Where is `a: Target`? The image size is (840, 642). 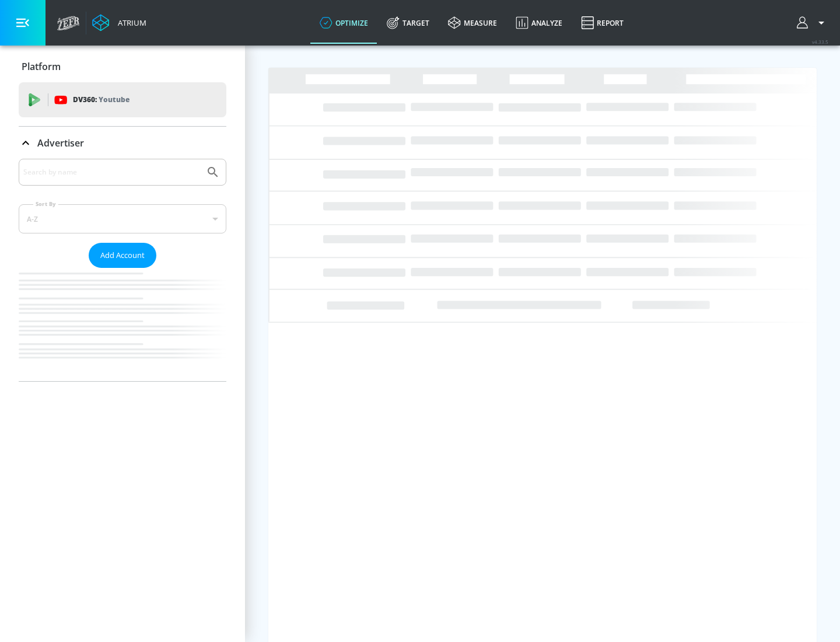
a: Target is located at coordinates (407, 23).